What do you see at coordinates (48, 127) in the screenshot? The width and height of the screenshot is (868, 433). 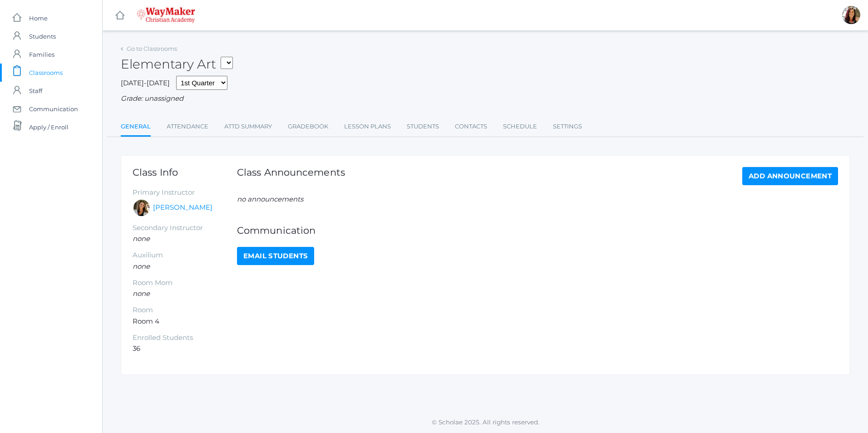 I see `span: Apply / Enroll` at bounding box center [48, 127].